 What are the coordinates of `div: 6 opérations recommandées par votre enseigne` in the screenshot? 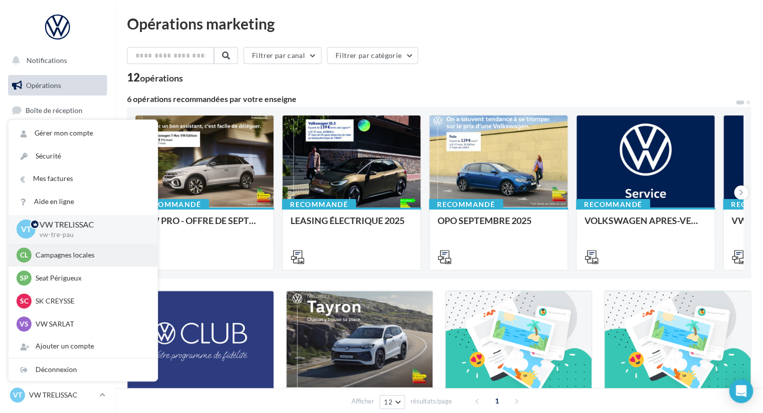 It's located at (431, 99).